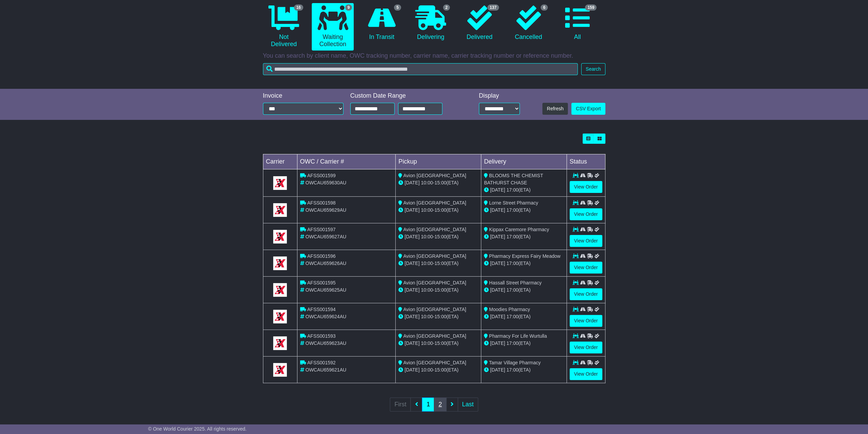 The image size is (868, 434). What do you see at coordinates (326, 369) in the screenshot?
I see `span: OWCAU659621AU` at bounding box center [326, 369].